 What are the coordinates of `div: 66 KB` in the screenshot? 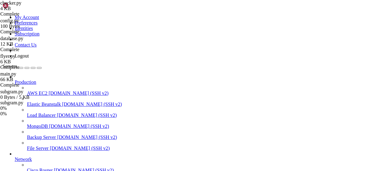 It's located at (31, 80).